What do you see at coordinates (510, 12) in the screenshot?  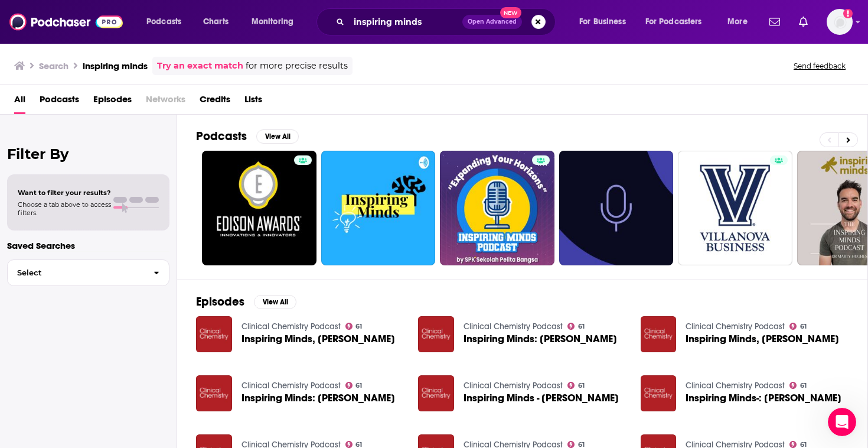 I see `span: New` at bounding box center [510, 12].